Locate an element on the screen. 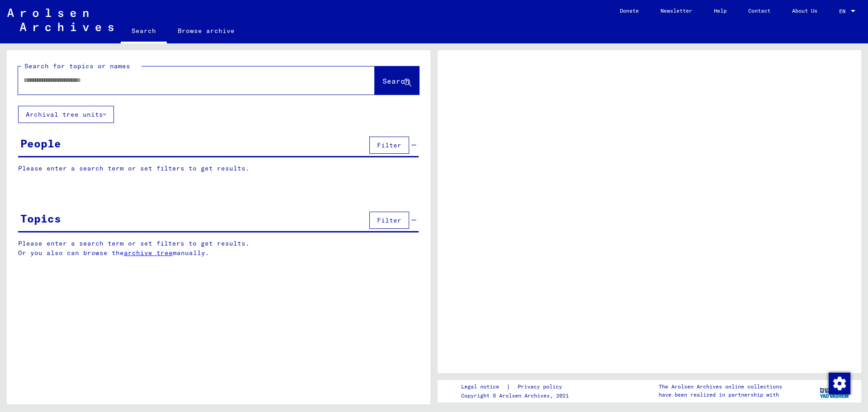 The height and width of the screenshot is (412, 868). div: Change consent is located at coordinates (839, 383).